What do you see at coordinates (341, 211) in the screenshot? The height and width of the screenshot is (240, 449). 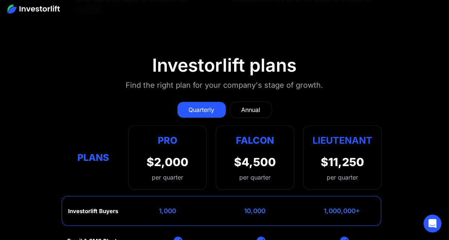 I see `div: 1,000,000+` at bounding box center [341, 211].